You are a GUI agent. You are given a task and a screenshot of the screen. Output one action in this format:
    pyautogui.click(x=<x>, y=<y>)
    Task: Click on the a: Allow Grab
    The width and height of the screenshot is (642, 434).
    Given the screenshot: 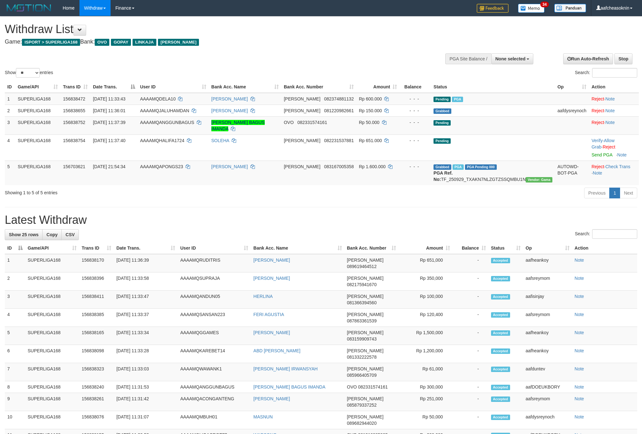 What is the action you would take?
    pyautogui.click(x=603, y=144)
    